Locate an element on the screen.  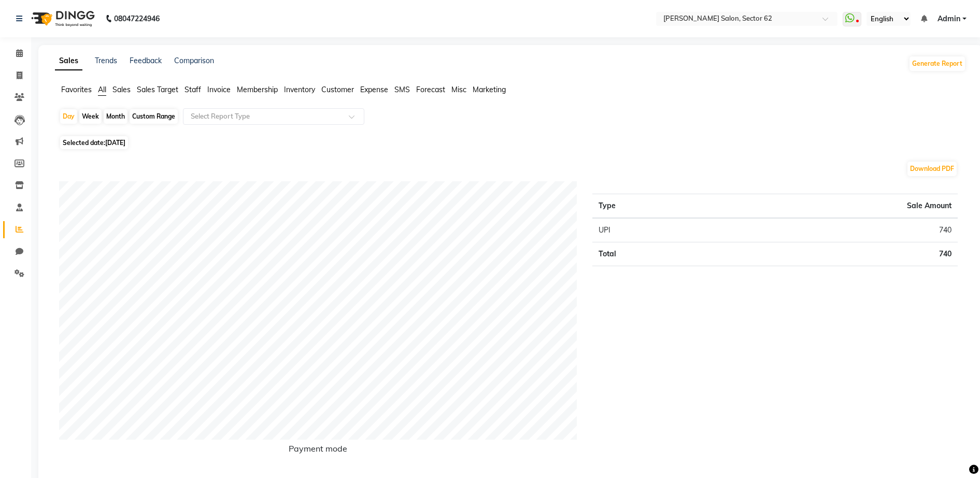
span: Sales Target is located at coordinates (158, 89).